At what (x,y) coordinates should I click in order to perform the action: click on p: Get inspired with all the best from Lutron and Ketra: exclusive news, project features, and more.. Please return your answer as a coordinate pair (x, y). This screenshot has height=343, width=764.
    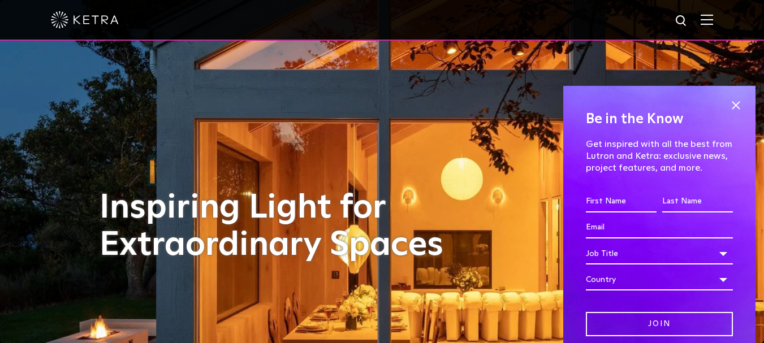
    Looking at the image, I should click on (659, 156).